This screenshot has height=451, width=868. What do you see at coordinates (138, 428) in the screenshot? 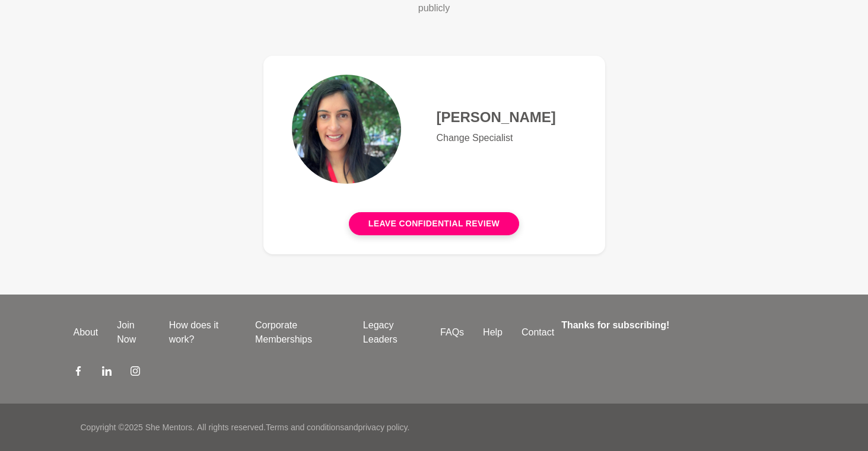
I see `p: Copyright © 2025 She Mentors .` at bounding box center [138, 428].